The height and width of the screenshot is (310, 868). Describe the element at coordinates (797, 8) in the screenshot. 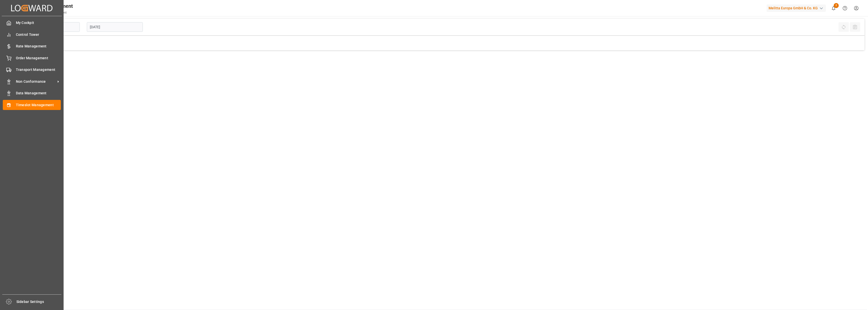

I see `button: Melitta Europa GmbH & Co. KG` at that location.